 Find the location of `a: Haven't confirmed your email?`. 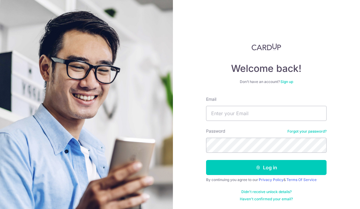

a: Haven't confirmed your email? is located at coordinates (266, 199).